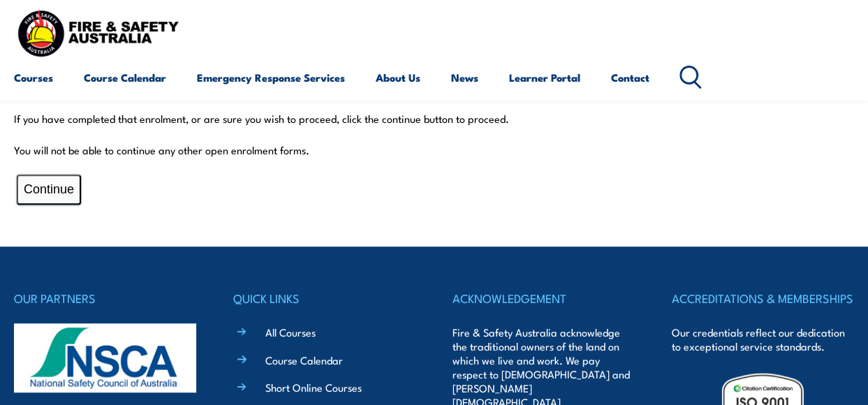 The width and height of the screenshot is (868, 405). Describe the element at coordinates (464, 78) in the screenshot. I see `a: News` at that location.